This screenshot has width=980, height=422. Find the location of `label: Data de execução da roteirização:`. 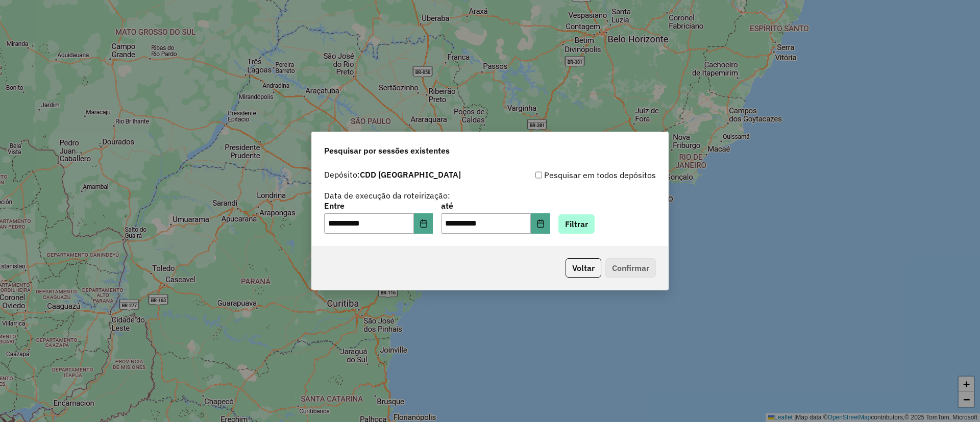

label: Data de execução da roteirização: is located at coordinates (386, 196).